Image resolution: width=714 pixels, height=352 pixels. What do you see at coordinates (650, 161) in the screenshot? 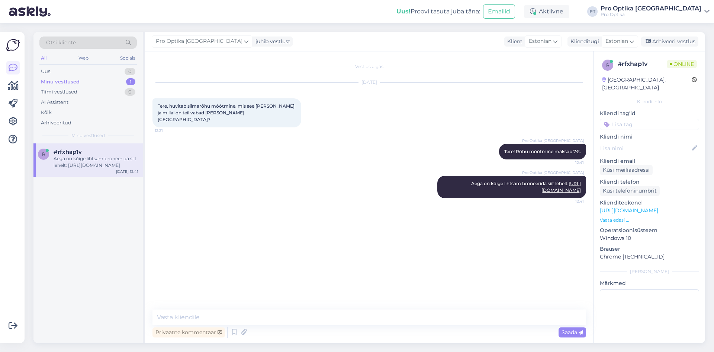
I see `p: Kliendi email` at bounding box center [650, 161].